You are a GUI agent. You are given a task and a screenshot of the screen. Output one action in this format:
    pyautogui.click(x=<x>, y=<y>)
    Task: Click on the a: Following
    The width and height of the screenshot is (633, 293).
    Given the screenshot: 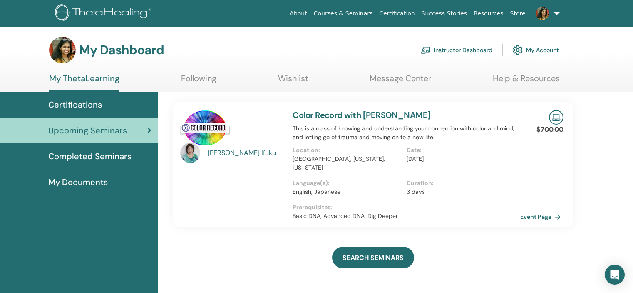 What is the action you would take?
    pyautogui.click(x=199, y=81)
    